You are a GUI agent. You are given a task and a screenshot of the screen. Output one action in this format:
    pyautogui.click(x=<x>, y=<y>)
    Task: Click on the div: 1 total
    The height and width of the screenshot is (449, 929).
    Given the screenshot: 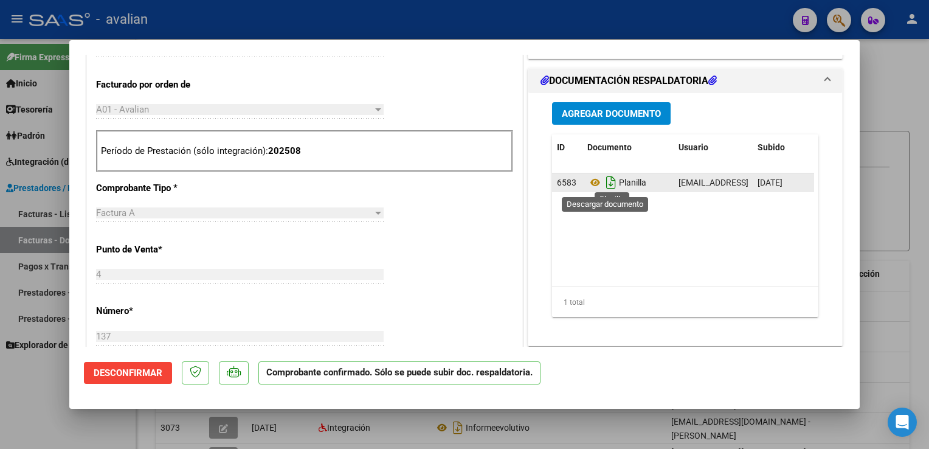 What is the action you would take?
    pyautogui.click(x=685, y=302)
    